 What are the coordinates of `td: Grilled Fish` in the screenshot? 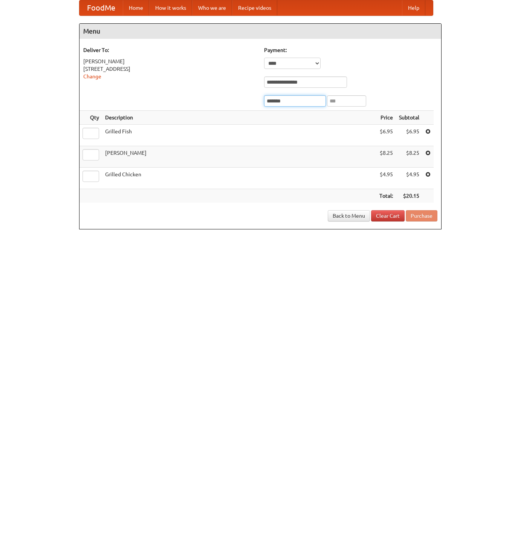 It's located at (239, 135).